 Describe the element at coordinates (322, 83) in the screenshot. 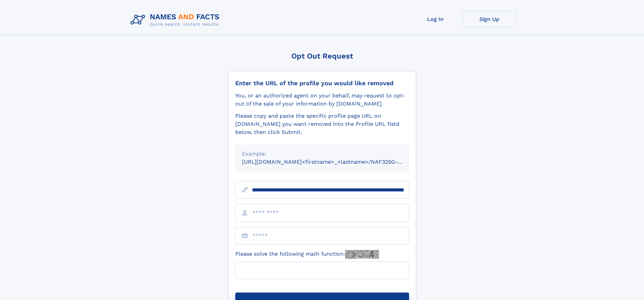

I see `div: Enter the URL of the profile you would like removed` at that location.